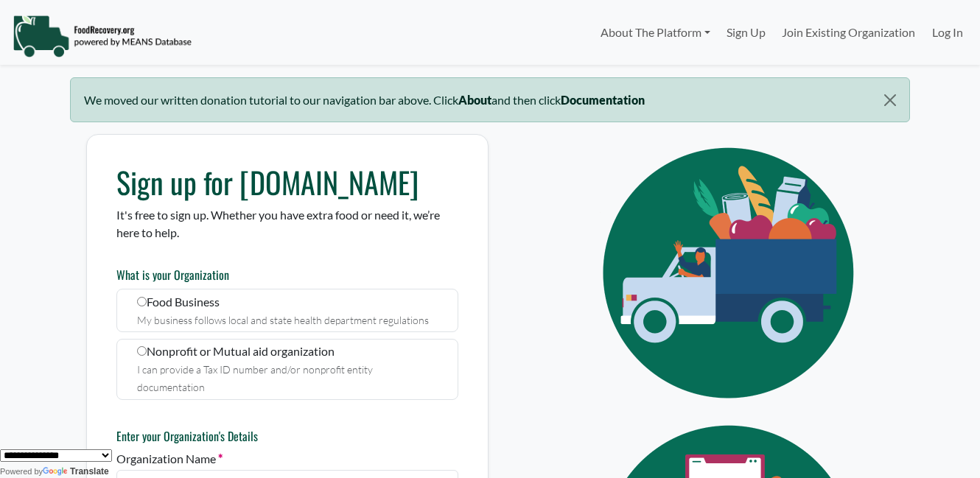  I want to click on small: My business follows local and state health department regulations, so click(282, 320).